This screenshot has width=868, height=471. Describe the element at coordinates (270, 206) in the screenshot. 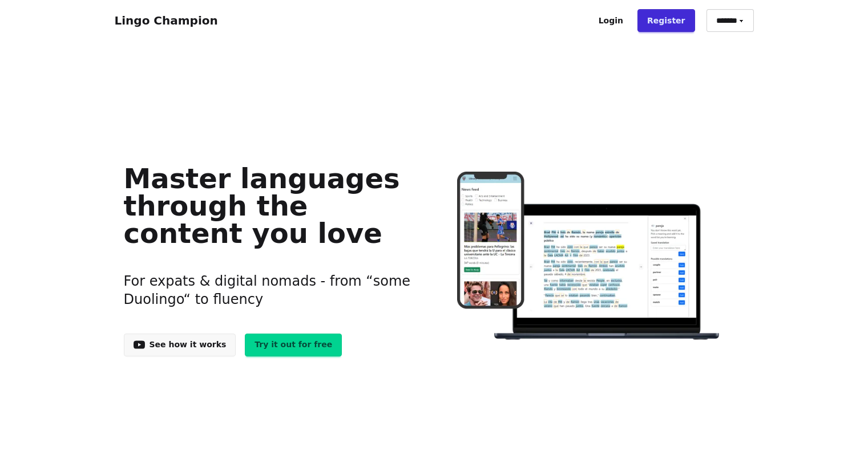

I see `h1: Master languages through the content you love` at that location.